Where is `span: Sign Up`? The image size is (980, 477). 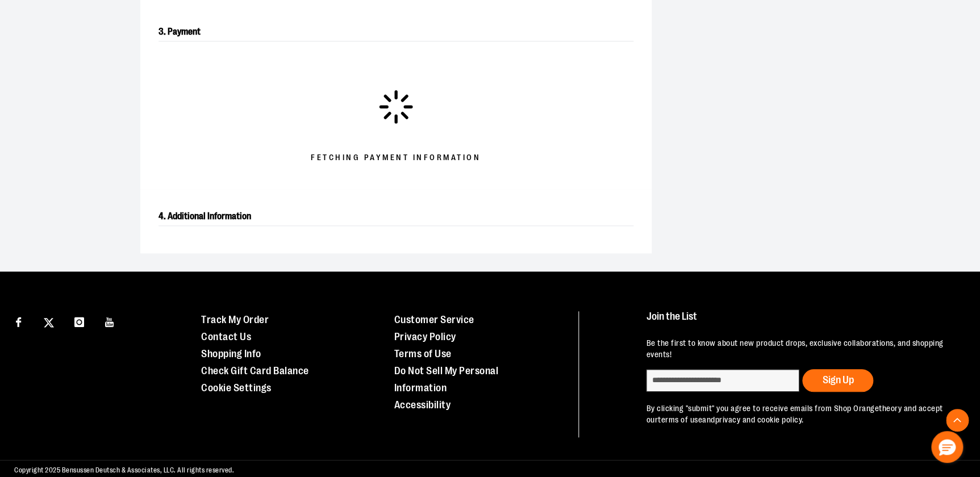
span: Sign Up is located at coordinates (838, 380).